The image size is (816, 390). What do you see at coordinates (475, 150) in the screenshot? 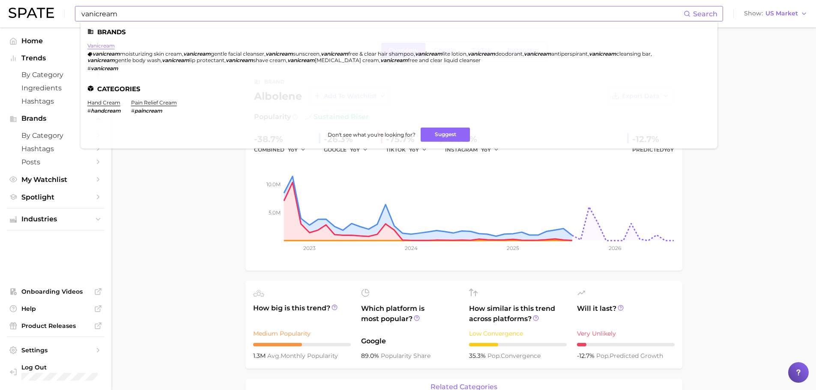
I see `div: INSTAGRAM` at bounding box center [475, 150].